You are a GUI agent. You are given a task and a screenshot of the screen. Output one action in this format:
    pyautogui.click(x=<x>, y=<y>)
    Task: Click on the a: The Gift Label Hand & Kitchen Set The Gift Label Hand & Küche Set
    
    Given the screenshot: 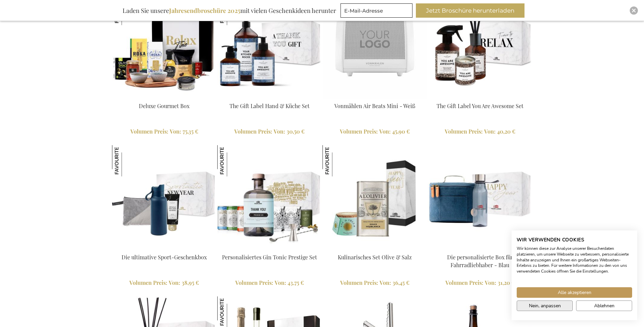 What is the action you would take?
    pyautogui.click(x=270, y=97)
    